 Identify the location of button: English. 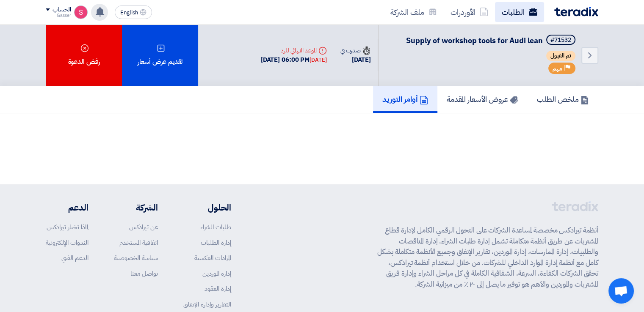
(133, 12).